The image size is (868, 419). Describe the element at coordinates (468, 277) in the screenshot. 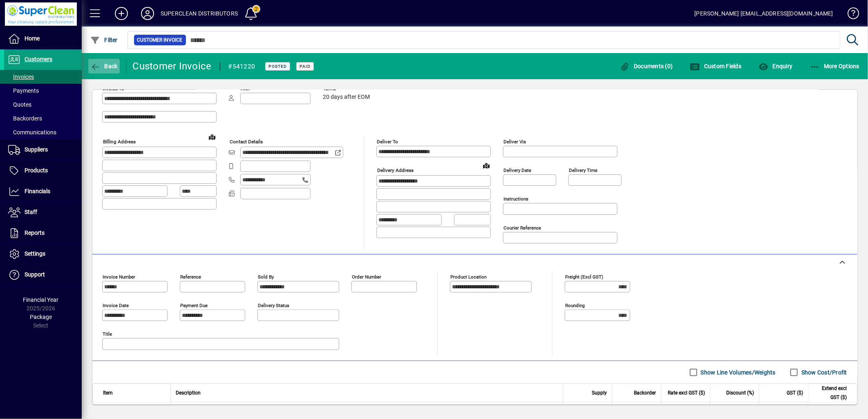

I see `mat-label: Product location` at that location.